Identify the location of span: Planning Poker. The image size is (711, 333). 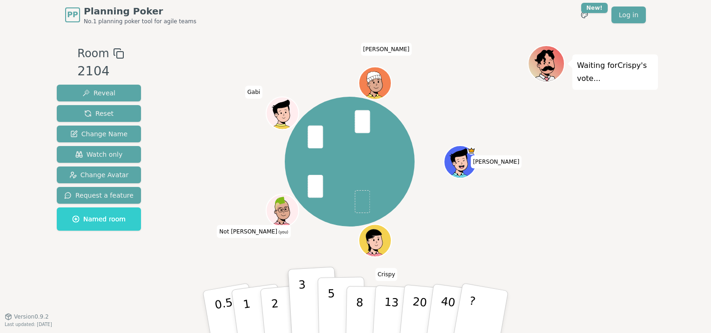
(140, 11).